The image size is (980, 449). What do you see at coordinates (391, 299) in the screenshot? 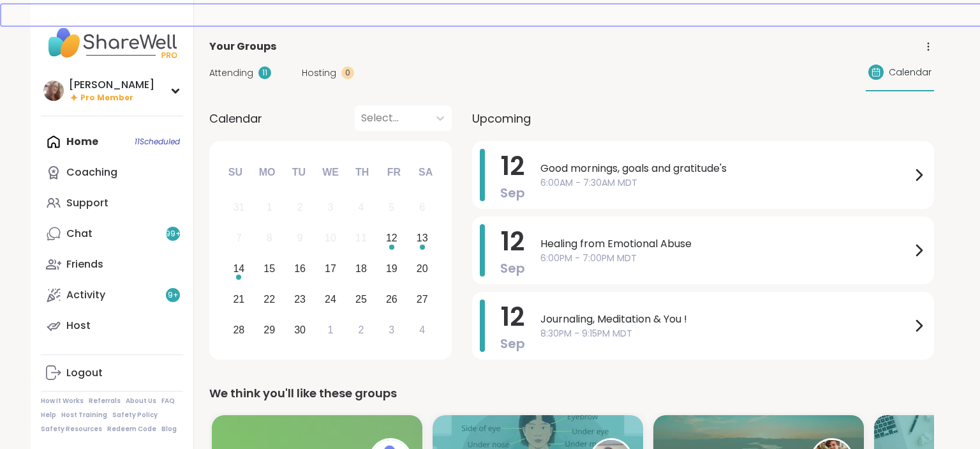
I see `div: Choose Friday, September 26th, 2025` at bounding box center [391, 299].